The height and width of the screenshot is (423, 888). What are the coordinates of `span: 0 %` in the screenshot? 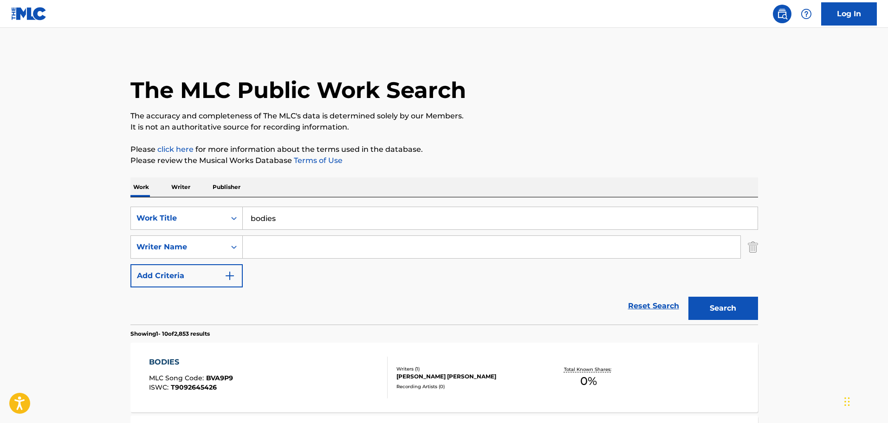 It's located at (588, 381).